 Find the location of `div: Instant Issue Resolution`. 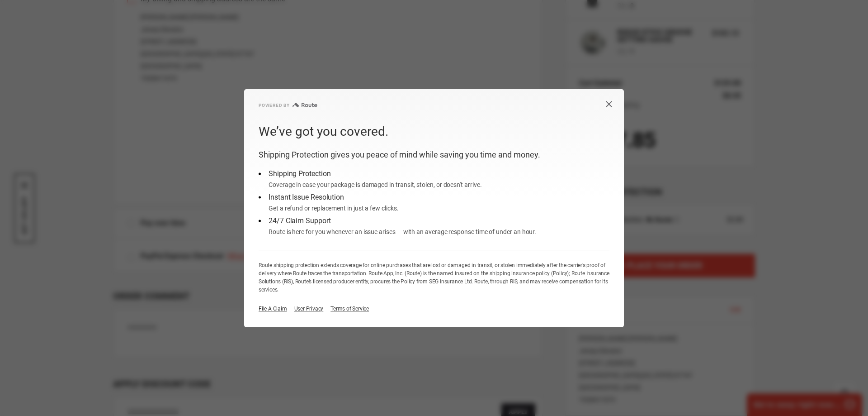

div: Instant Issue Resolution is located at coordinates (334, 198).